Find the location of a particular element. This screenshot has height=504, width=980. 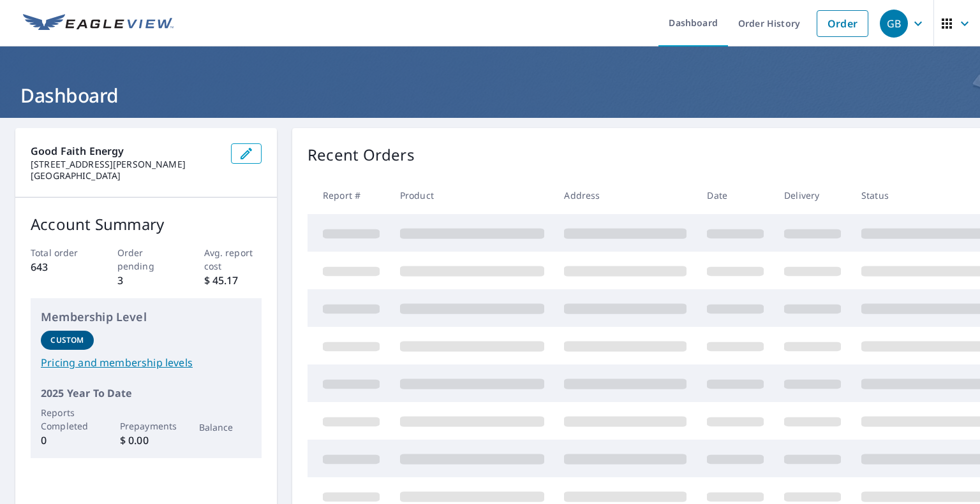

img: EV Logo is located at coordinates (98, 24).